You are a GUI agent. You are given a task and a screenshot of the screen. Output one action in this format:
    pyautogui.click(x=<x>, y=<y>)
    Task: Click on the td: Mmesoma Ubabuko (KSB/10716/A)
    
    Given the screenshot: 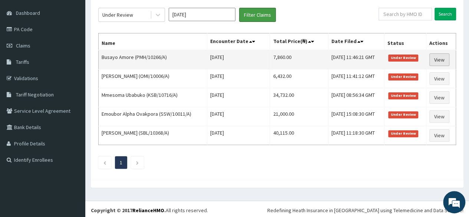 What is the action you would take?
    pyautogui.click(x=153, y=98)
    